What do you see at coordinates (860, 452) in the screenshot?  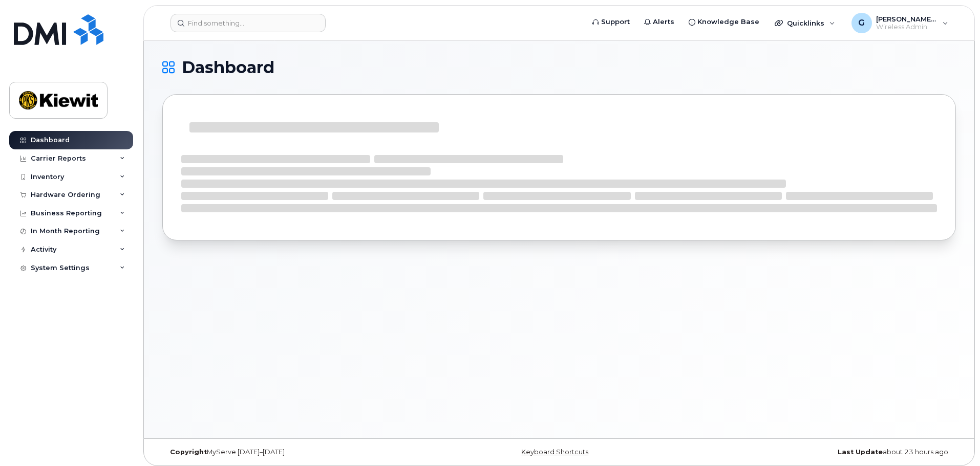 I see `strong: Last Update` at bounding box center [860, 452].